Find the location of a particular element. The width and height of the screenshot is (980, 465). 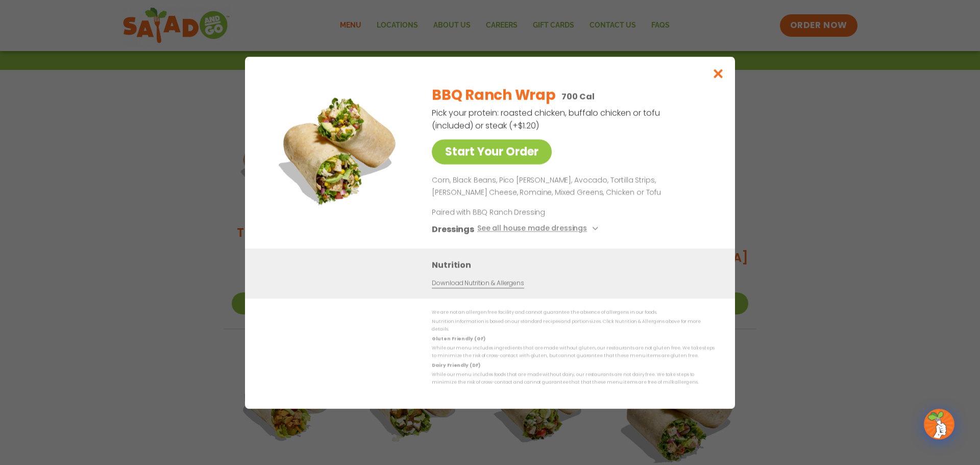

strong: Dairy Friendly (DF) is located at coordinates (456, 365).